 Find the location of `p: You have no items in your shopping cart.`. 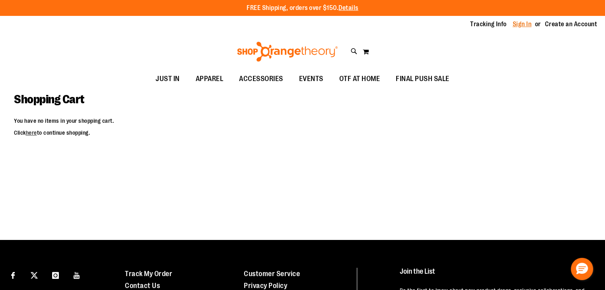

p: You have no items in your shopping cart. is located at coordinates (302, 121).